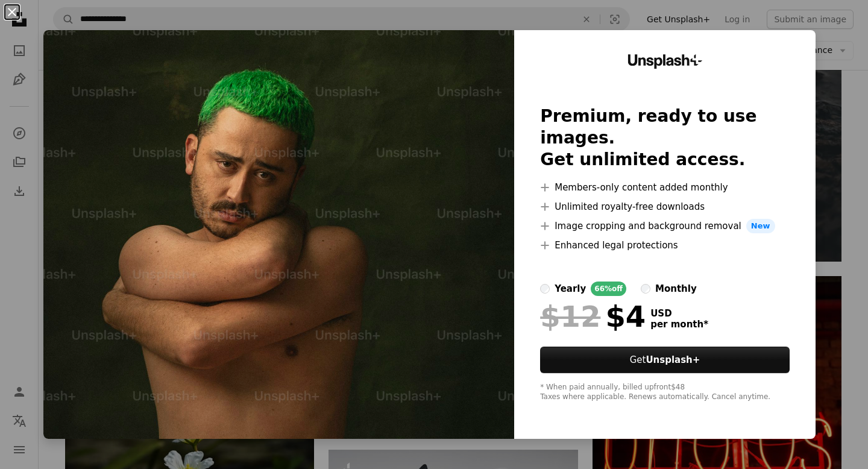 This screenshot has width=868, height=469. What do you see at coordinates (665, 138) in the screenshot?
I see `h2: Premium, ready to use images. Get unlimited access.` at bounding box center [665, 138].